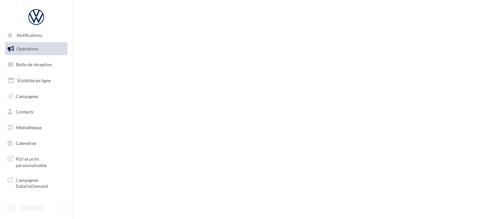 The image size is (484, 219). Describe the element at coordinates (26, 143) in the screenshot. I see `span: Calendrier` at that location.